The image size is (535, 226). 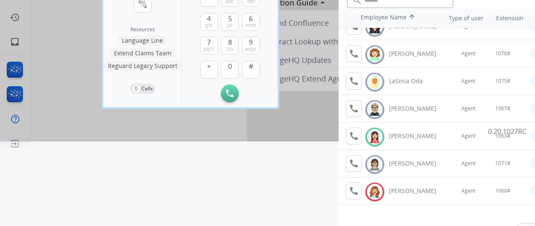 What do you see at coordinates (209, 46) in the screenshot?
I see `button: 7pqrs` at bounding box center [209, 46].